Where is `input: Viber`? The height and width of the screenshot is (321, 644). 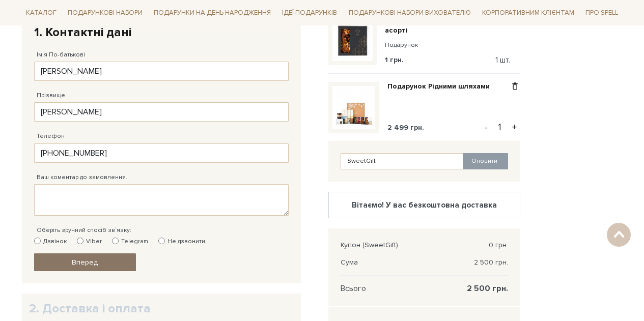
input: Viber is located at coordinates (80, 241).